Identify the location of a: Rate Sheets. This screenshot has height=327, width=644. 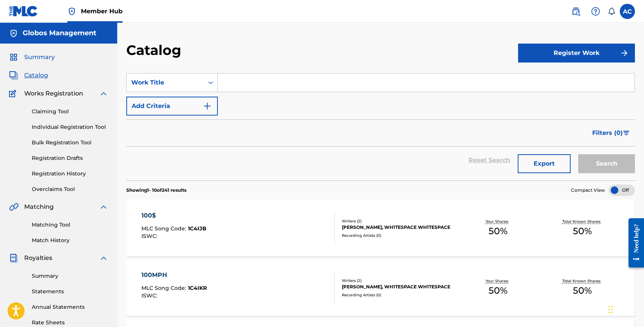
(70, 322).